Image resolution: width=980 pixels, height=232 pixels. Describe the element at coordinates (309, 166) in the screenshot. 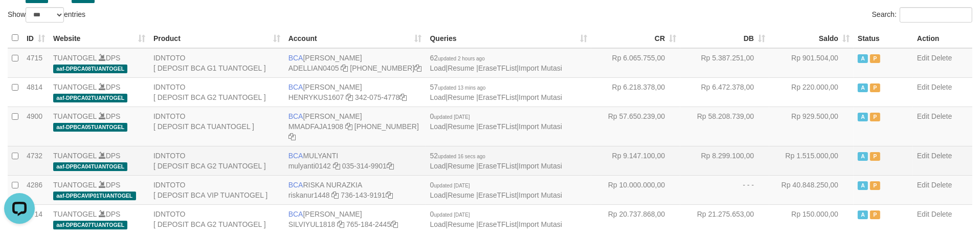

I see `a: mulyanti0142` at that location.